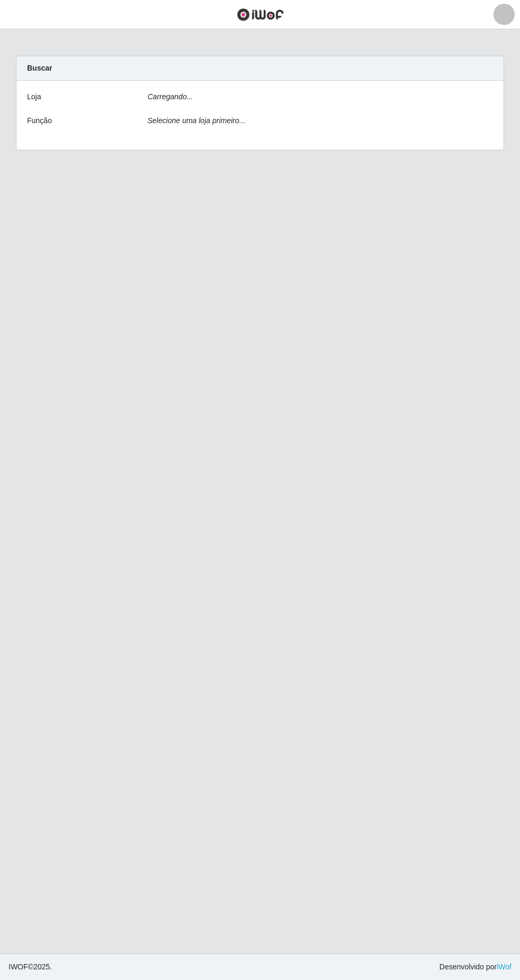 The width and height of the screenshot is (520, 980). I want to click on span: IWOF, so click(18, 966).